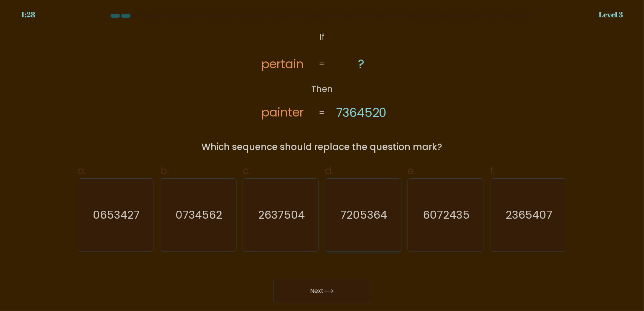 This screenshot has width=644, height=311. Describe the element at coordinates (322, 147) in the screenshot. I see `div: Which sequence should replace the question mark?` at that location.